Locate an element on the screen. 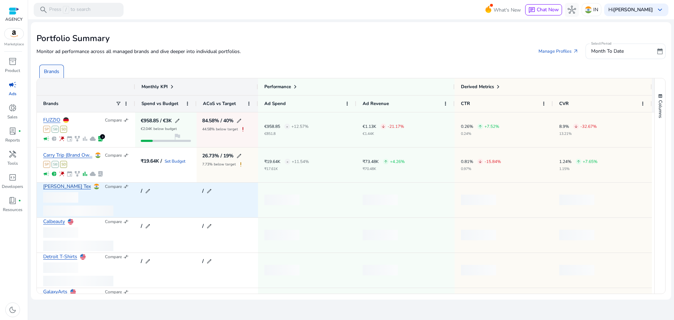 The image size is (674, 320). span: handyman is located at coordinates (13, 154).